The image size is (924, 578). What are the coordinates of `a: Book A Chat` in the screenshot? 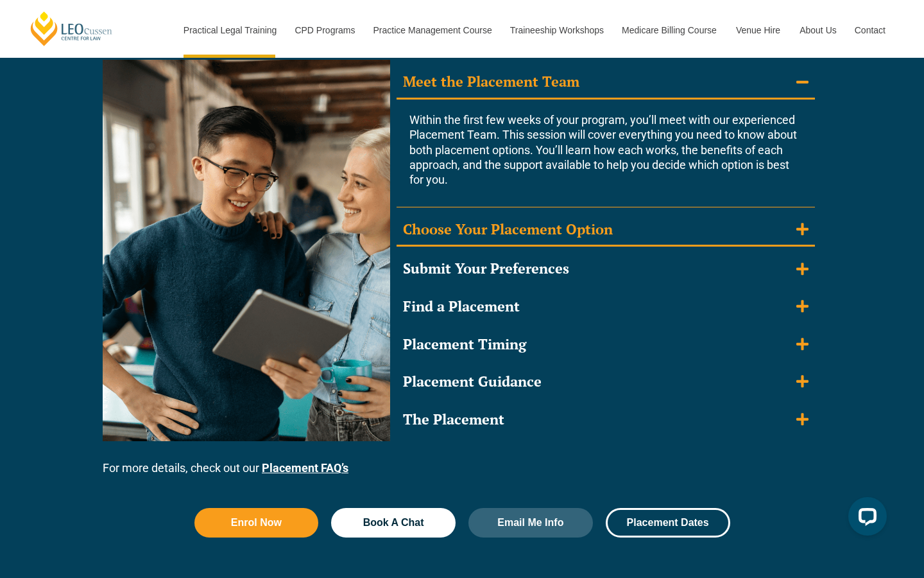 It's located at (393, 523).